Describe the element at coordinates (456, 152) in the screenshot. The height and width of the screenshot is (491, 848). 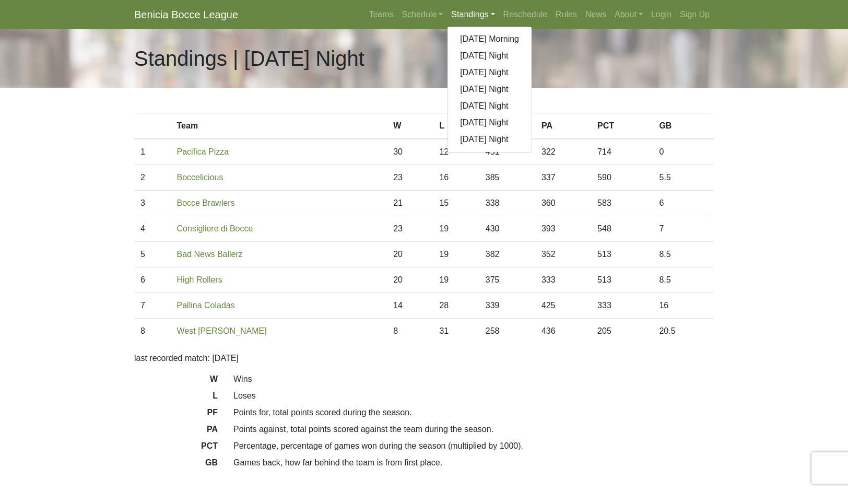
I see `td: 12` at that location.